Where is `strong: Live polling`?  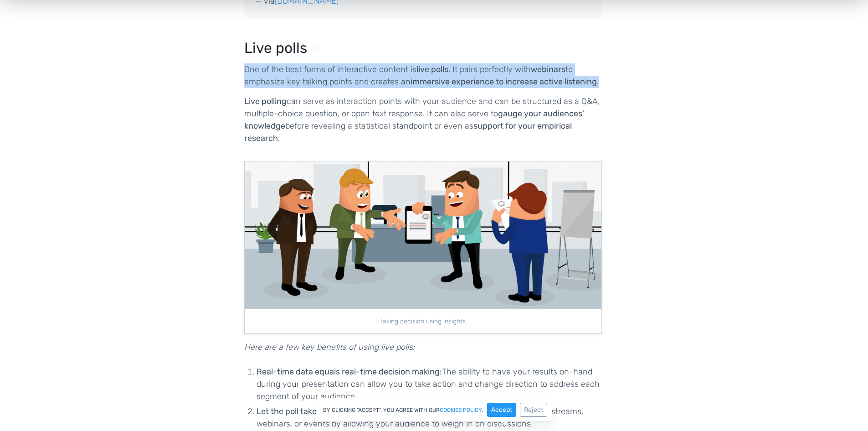 strong: Live polling is located at coordinates (265, 101).